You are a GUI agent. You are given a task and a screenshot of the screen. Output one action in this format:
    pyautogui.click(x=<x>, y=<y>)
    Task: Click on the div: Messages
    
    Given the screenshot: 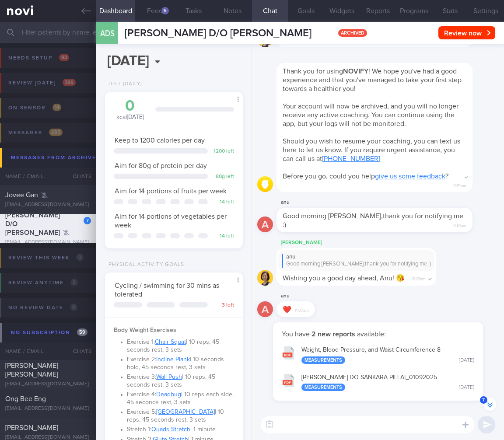 What is the action you would take?
    pyautogui.click(x=35, y=133)
    